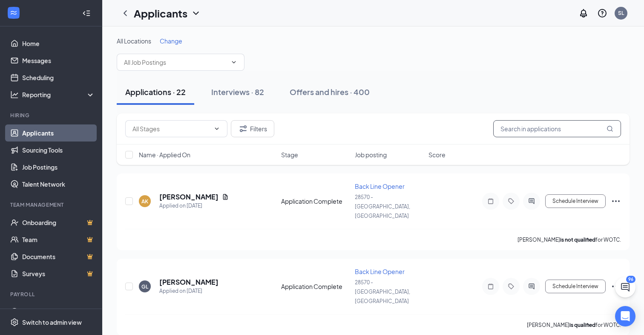 Image resolution: width=644 pixels, height=335 pixels. What do you see at coordinates (14, 95) in the screenshot?
I see `svg: Analysis` at bounding box center [14, 95].